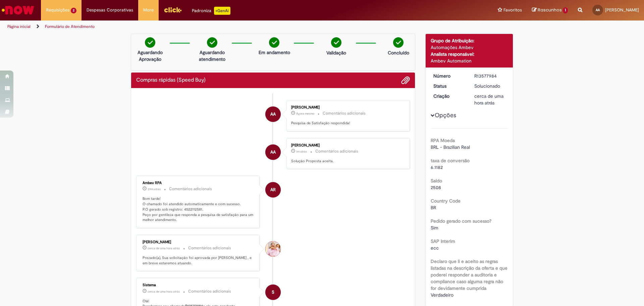 This screenshot has width=644, height=306. What do you see at coordinates (154, 189) in the screenshot?
I see `span: 39m atrás` at bounding box center [154, 189].